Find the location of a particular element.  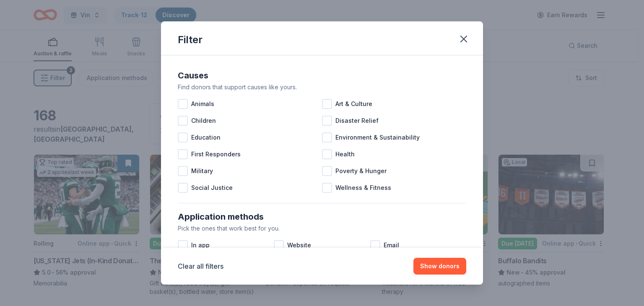

span: Health is located at coordinates (345, 154).